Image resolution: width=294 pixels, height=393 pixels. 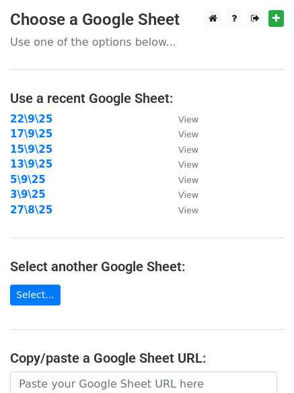 I want to click on strong: 22\9\25, so click(x=31, y=119).